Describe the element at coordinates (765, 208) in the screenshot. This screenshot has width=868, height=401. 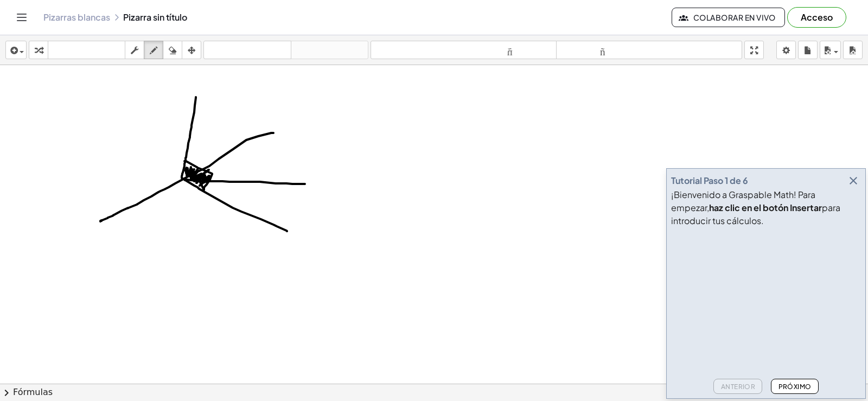
I see `font: haz clic en el botón Insertar` at that location.